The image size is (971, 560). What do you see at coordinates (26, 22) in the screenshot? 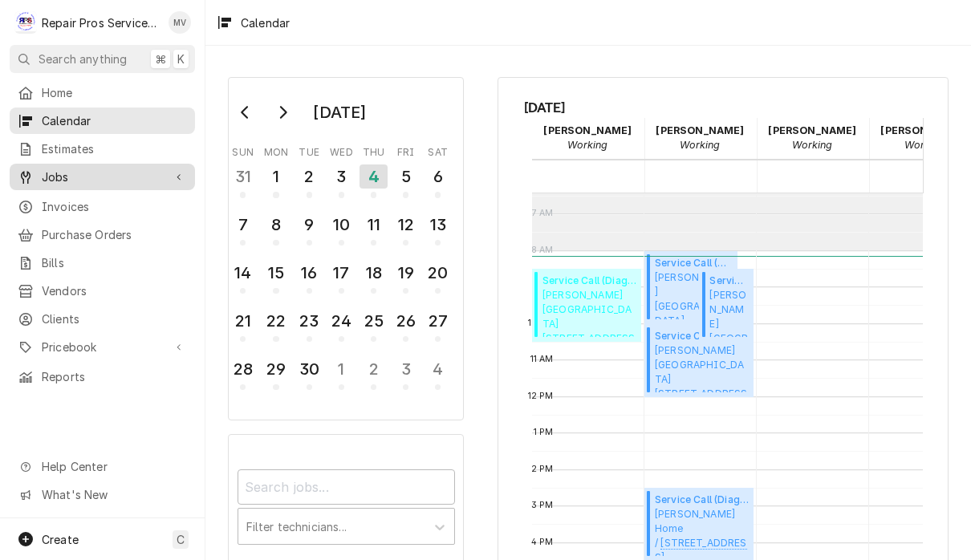
I see `div: Repair Pros Services Inc's Avatar` at bounding box center [26, 22].